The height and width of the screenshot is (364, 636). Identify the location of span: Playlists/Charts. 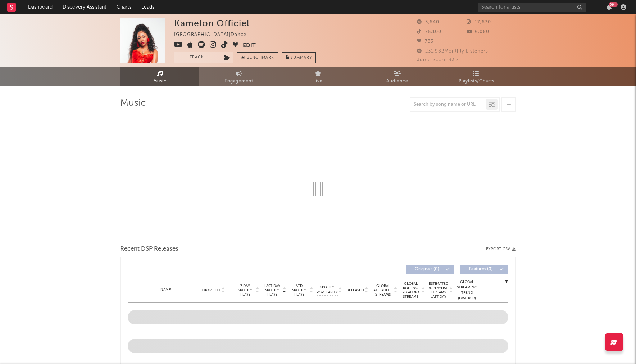
(476, 81).